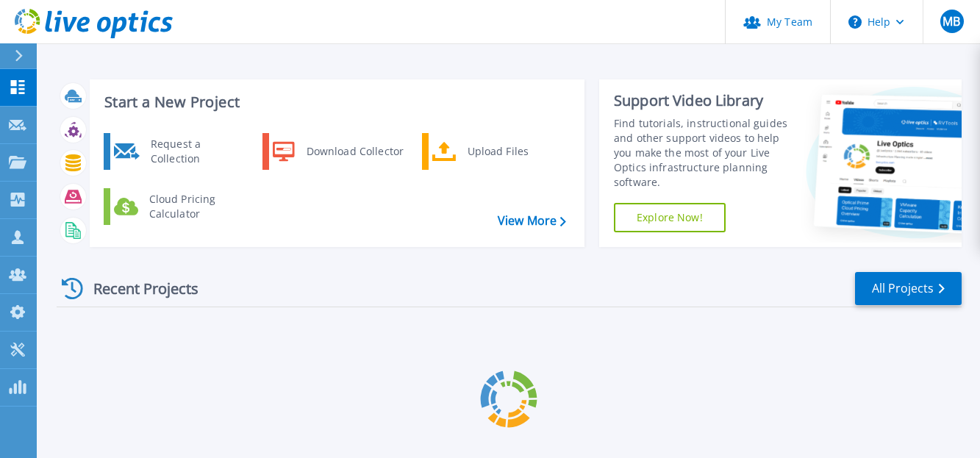 The image size is (980, 458). Describe the element at coordinates (137, 288) in the screenshot. I see `div: Recent Projects` at that location.